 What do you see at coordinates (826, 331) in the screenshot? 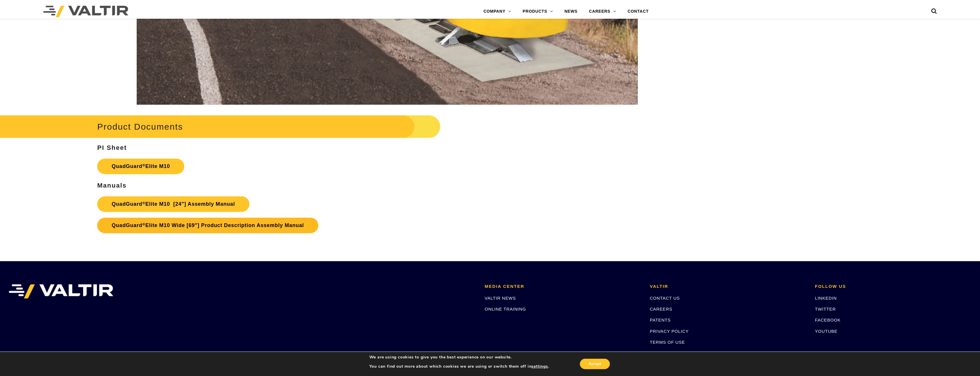
I see `a: YOUTUBE` at bounding box center [826, 331].